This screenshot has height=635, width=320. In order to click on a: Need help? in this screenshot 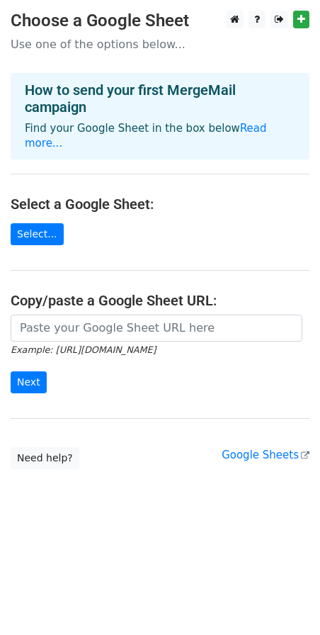, I will do `click(45, 458)`.